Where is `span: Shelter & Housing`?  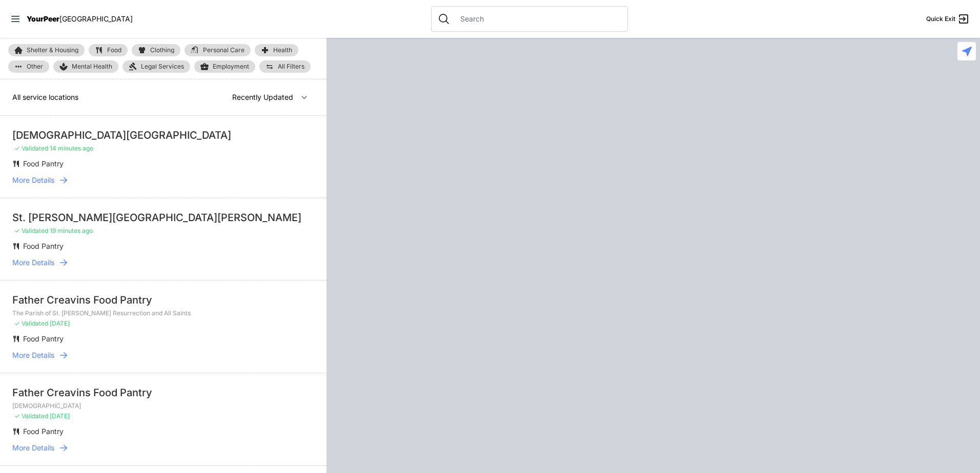
span: Shelter & Housing is located at coordinates (52, 50).